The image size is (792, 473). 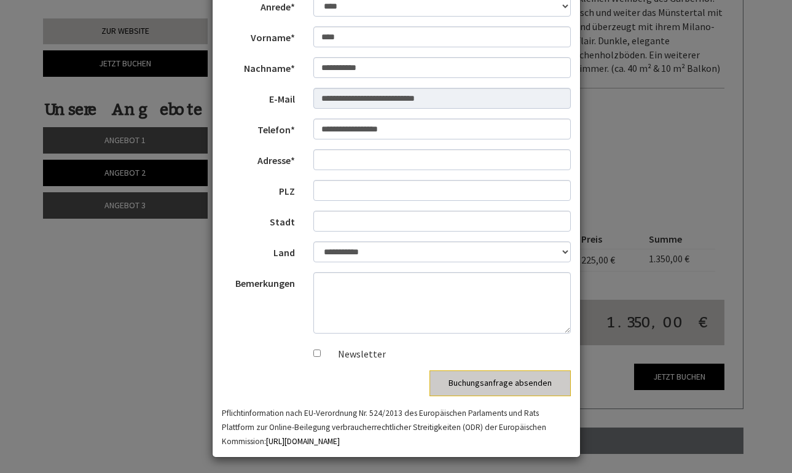 What do you see at coordinates (259, 158) in the screenshot?
I see `label: Adresse*` at bounding box center [259, 158].